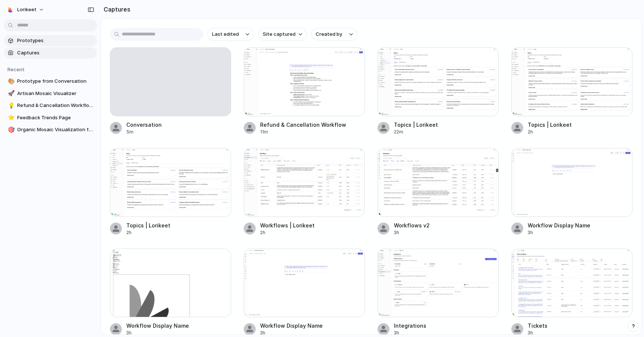 Image resolution: width=644 pixels, height=337 pixels. Describe the element at coordinates (230, 34) in the screenshot. I see `button: Last edited` at that location.